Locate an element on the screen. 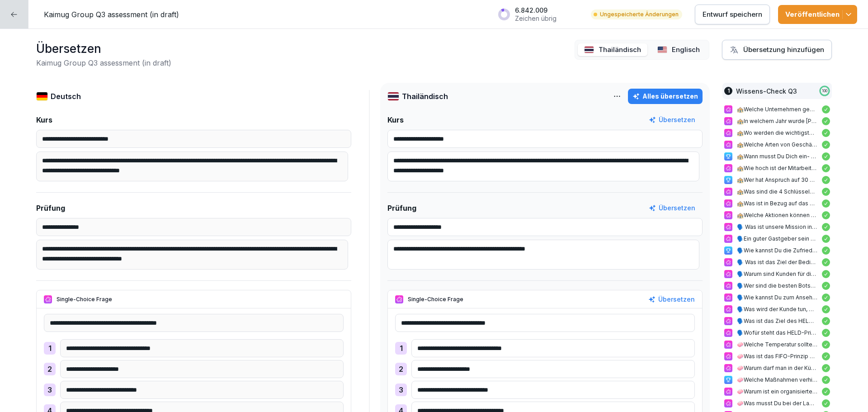 The width and height of the screenshot is (868, 412). p: 🧼Welche Maßnahmen verhindern die Übertragung von Bakterien auf Lebensmittel? is located at coordinates (777, 380).